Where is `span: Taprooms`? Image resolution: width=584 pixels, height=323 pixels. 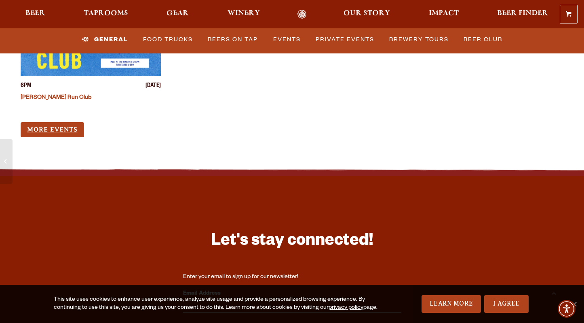 span: Taprooms is located at coordinates (106, 13).